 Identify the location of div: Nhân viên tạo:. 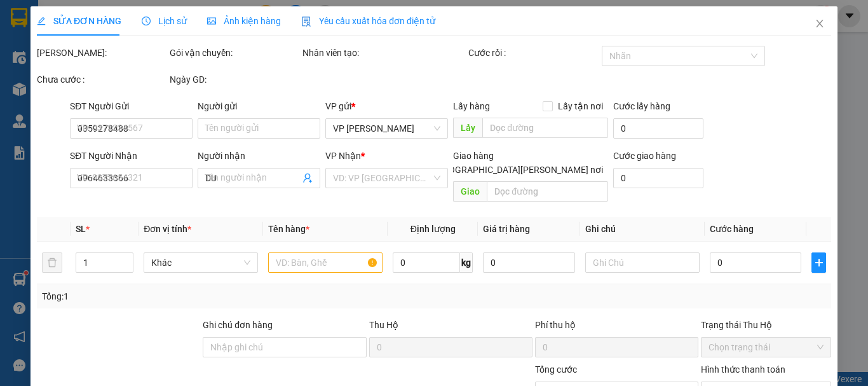
(384, 53).